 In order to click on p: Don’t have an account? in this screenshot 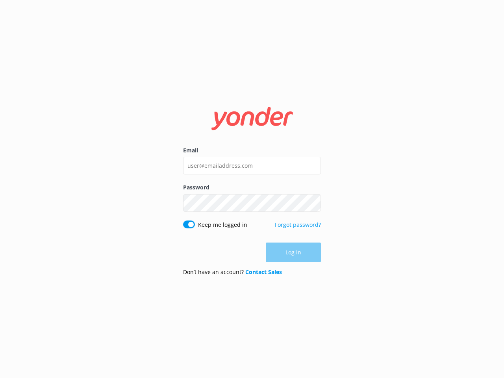, I will do `click(232, 272)`.